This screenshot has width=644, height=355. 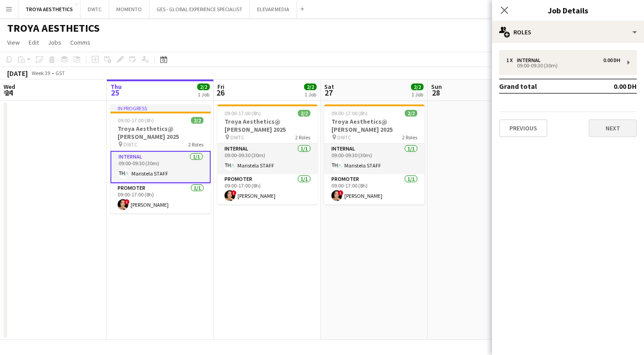 What do you see at coordinates (220, 92) in the screenshot?
I see `span: 26` at bounding box center [220, 92].